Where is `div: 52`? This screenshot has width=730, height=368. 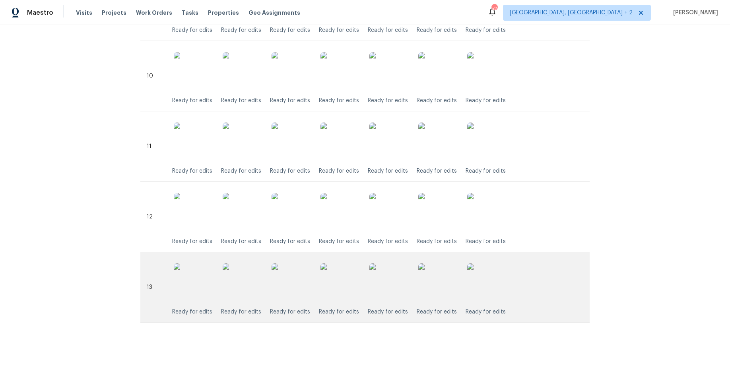 div: 52 is located at coordinates (494, 9).